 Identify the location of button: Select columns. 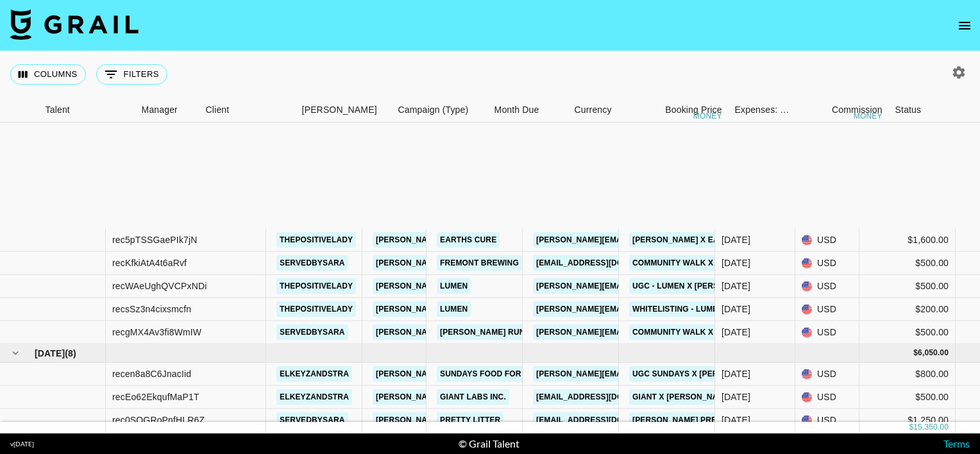
(48, 75).